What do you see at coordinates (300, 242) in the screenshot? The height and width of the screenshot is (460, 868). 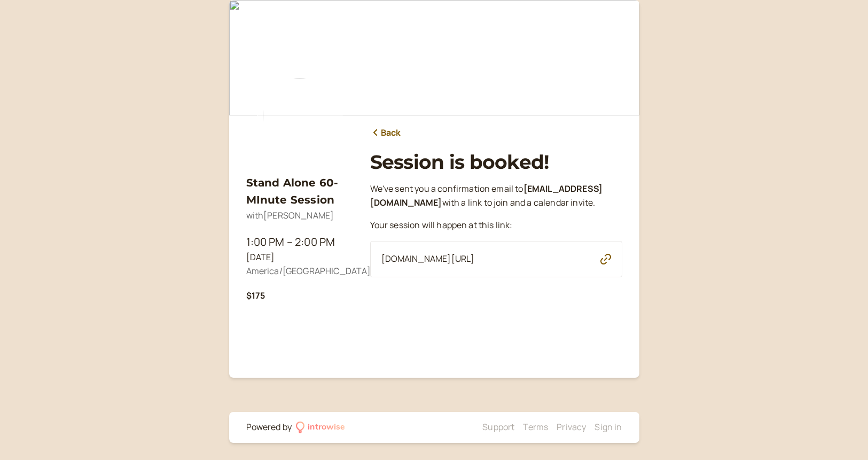 I see `div: 1:00 PM – 2:00 PM` at bounding box center [300, 242].